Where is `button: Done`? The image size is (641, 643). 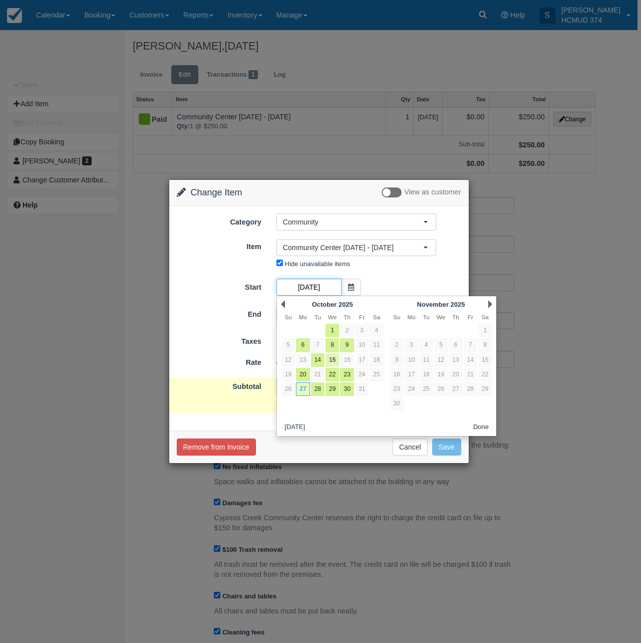 button: Done is located at coordinates (481, 427).